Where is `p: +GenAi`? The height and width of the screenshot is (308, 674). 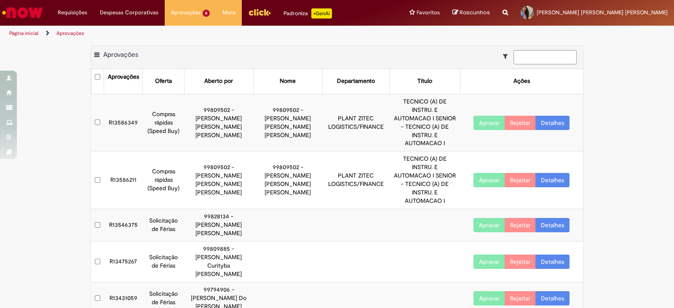 p: +GenAi is located at coordinates (321, 13).